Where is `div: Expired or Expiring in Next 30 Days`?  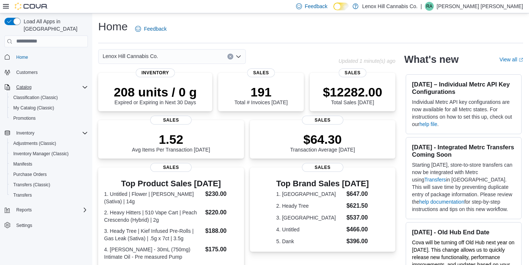
div: Expired or Expiring in Next 30 Days is located at coordinates (155, 95).